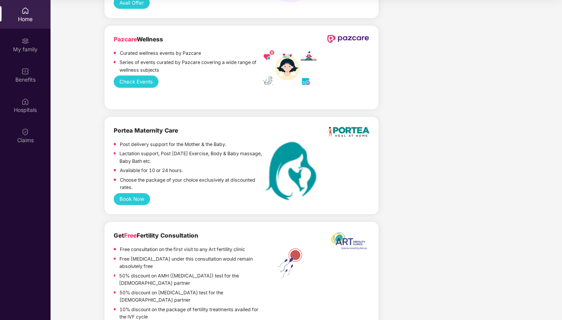  What do you see at coordinates (348, 39) in the screenshot?
I see `img: newPazcareLogo.svg` at bounding box center [348, 39].